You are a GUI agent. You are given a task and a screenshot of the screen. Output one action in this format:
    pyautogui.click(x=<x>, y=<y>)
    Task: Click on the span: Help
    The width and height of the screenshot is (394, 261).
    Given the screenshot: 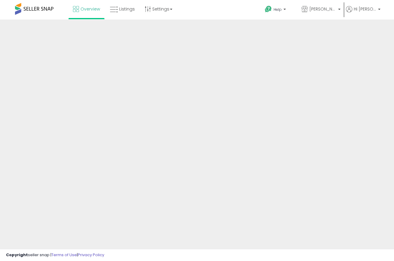 What is the action you would take?
    pyautogui.click(x=278, y=9)
    